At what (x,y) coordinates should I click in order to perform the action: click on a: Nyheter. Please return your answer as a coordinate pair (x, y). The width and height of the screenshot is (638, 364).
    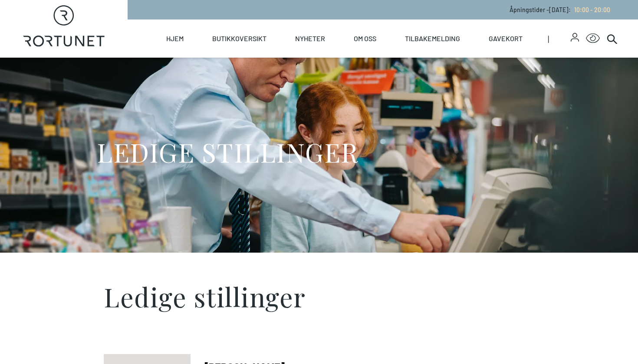
    Looking at the image, I should click on (310, 39).